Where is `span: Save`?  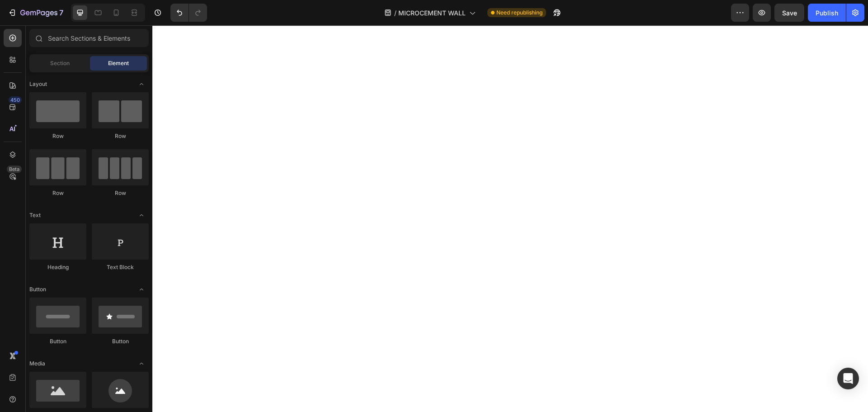 span: Save is located at coordinates (789, 12).